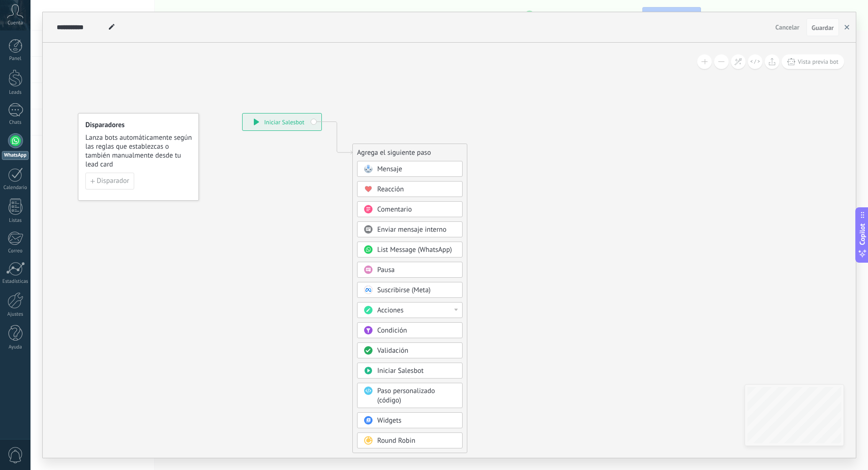 Image resolution: width=868 pixels, height=470 pixels. I want to click on span: Condición, so click(392, 330).